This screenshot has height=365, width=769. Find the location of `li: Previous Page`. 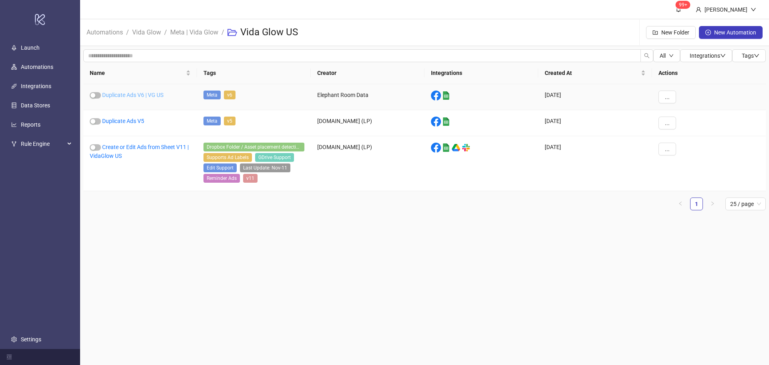

li: Previous Page is located at coordinates (680, 204).